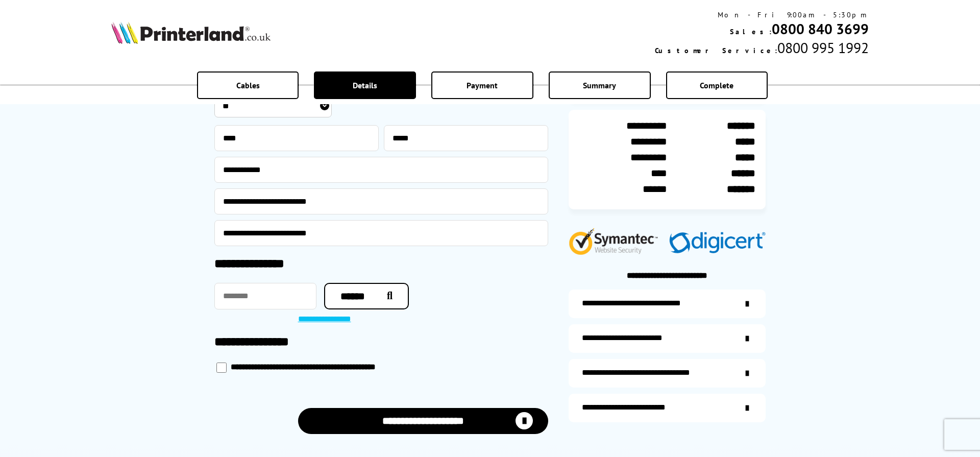 This screenshot has height=457, width=980. I want to click on span: Summary, so click(599, 85).